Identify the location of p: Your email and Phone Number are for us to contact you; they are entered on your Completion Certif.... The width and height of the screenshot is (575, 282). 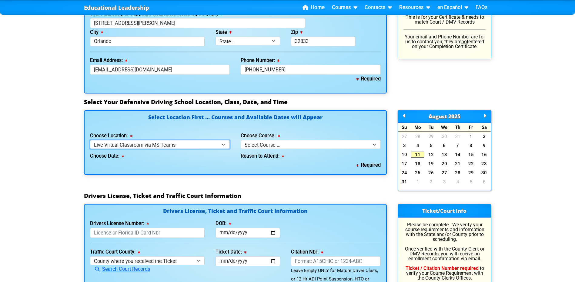
(444, 42).